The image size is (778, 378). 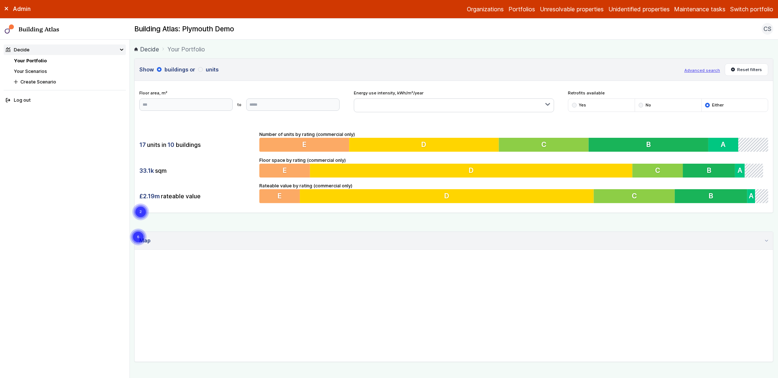 I want to click on a: Maintenance tasks, so click(x=699, y=9).